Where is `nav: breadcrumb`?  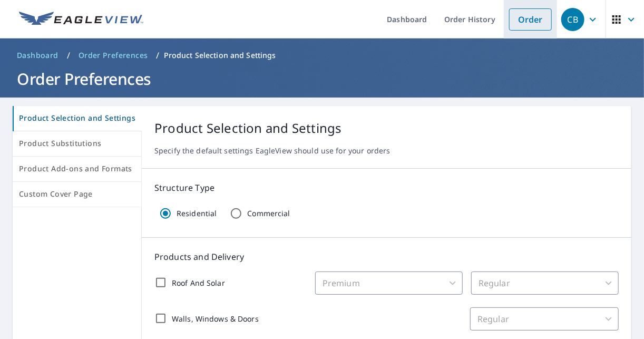
nav: breadcrumb is located at coordinates (322, 55).